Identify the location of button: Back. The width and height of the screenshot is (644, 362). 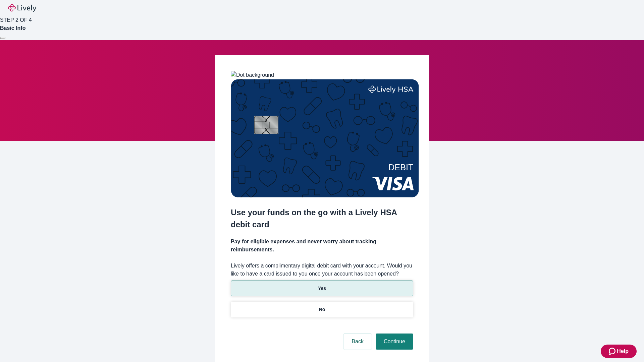
(358, 341).